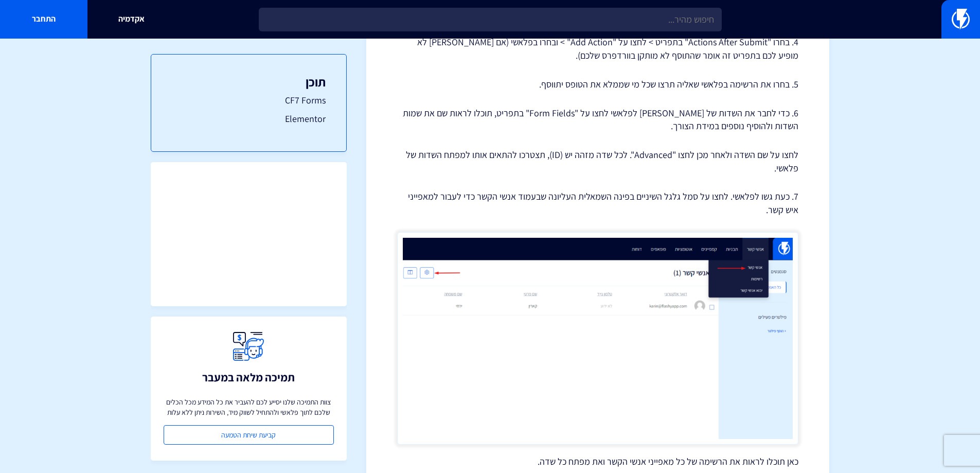 The width and height of the screenshot is (980, 473). Describe the element at coordinates (248, 435) in the screenshot. I see `a: קביעת שיחת הטמעה` at that location.